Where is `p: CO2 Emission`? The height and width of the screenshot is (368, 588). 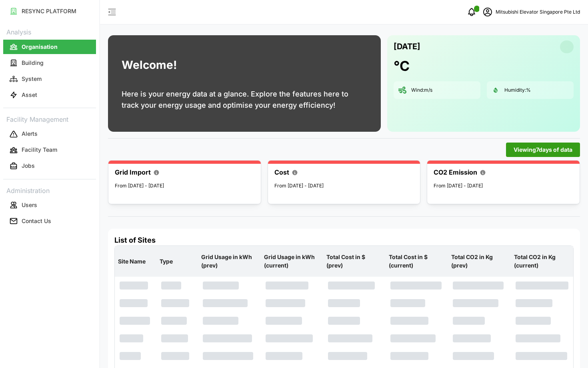
p: CO2 Emission is located at coordinates (456, 172).